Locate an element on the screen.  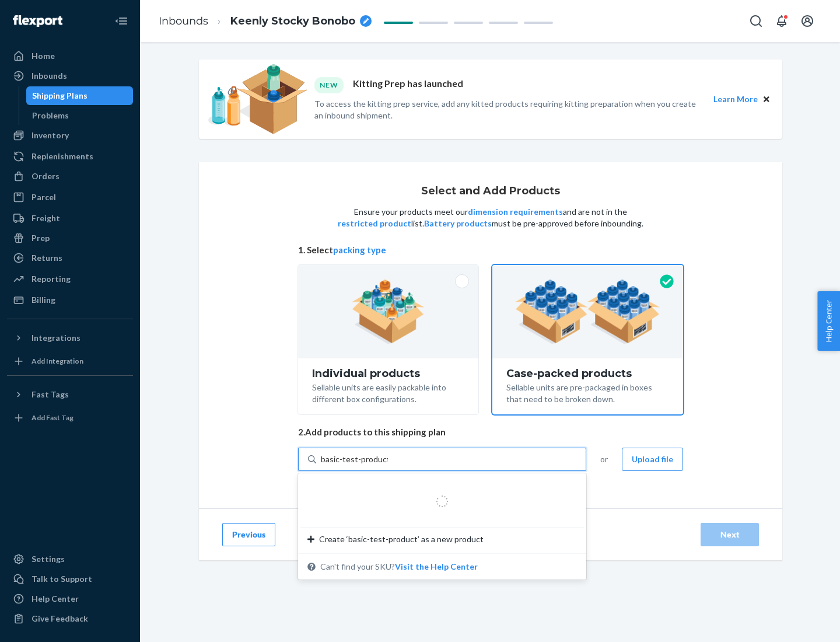
a: Home is located at coordinates (69, 57).